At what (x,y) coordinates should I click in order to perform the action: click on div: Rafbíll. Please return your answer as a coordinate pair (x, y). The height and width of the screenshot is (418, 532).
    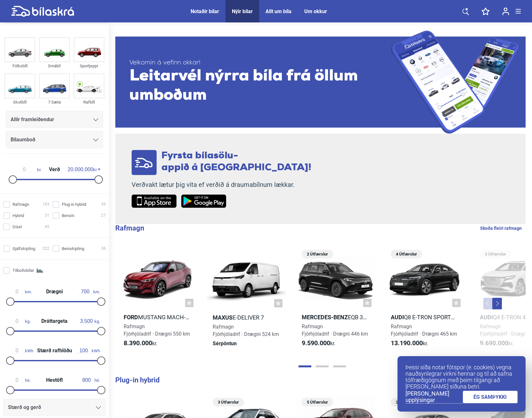
    Looking at the image, I should click on (89, 102).